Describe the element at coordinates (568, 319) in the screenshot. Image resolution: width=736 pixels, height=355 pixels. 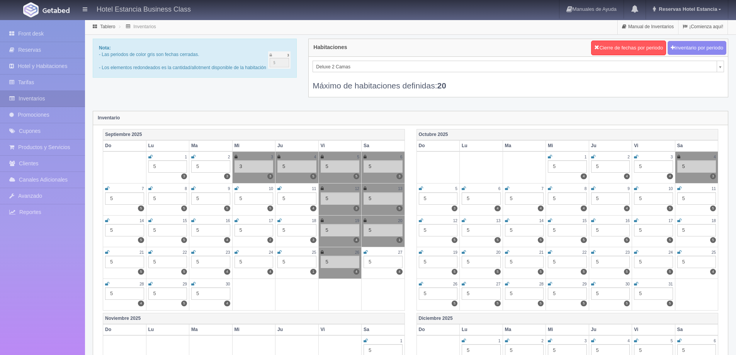
I see `th: Diciembre 2025` at that location.